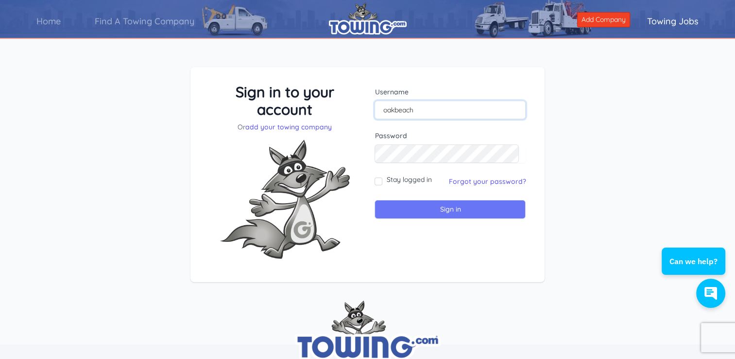  What do you see at coordinates (49, 21) in the screenshot?
I see `a: Home` at bounding box center [49, 21].